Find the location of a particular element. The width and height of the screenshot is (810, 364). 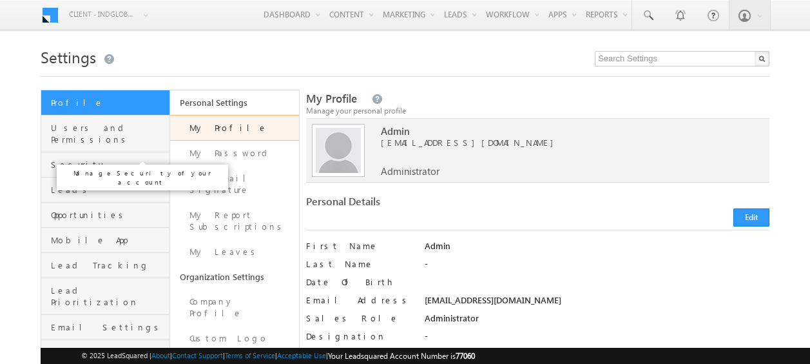

a: Leads is located at coordinates (105, 189).